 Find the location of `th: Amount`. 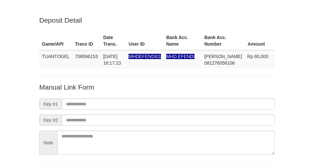

th: Amount is located at coordinates (260, 41).